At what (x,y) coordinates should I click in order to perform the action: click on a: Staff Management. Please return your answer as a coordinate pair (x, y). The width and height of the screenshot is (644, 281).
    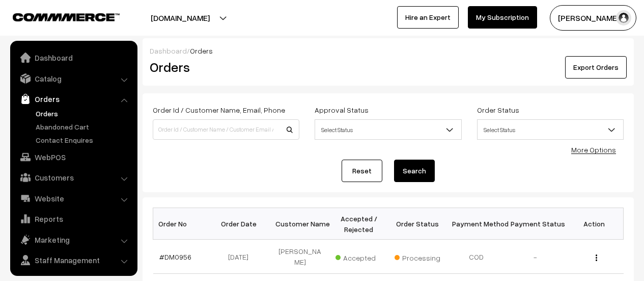
    Looking at the image, I should click on (73, 260).